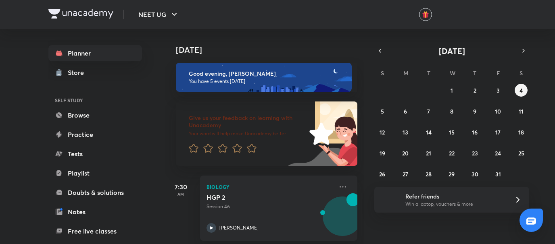 The width and height of the screenshot is (555, 244). Describe the element at coordinates (428, 174) in the screenshot. I see `abbr: October 28, 2025` at that location.